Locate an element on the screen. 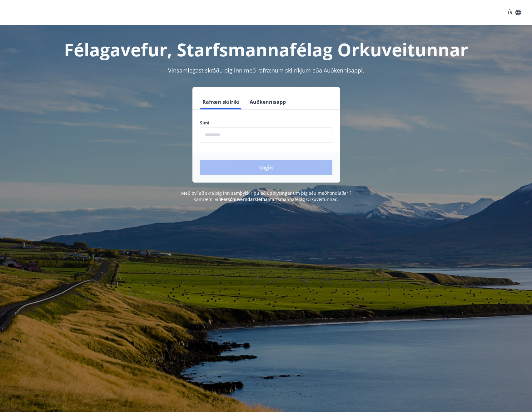  button: ÍS is located at coordinates (515, 13).